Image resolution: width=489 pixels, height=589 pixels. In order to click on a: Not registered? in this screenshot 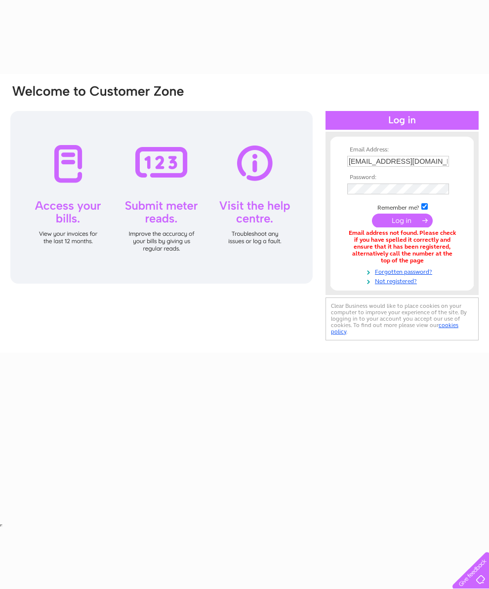, I will do `click(403, 280)`.